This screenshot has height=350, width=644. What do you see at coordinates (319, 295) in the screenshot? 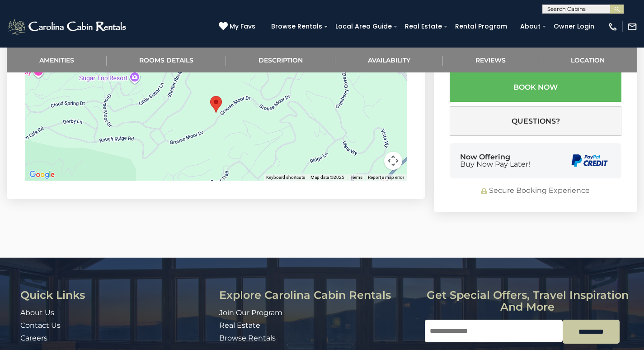
I see `h3: Explore Carolina Cabin Rentals` at bounding box center [319, 295].